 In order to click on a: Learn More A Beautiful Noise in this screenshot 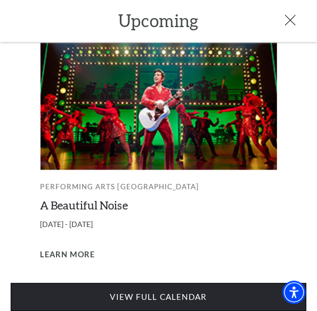, I will do `click(68, 255)`.